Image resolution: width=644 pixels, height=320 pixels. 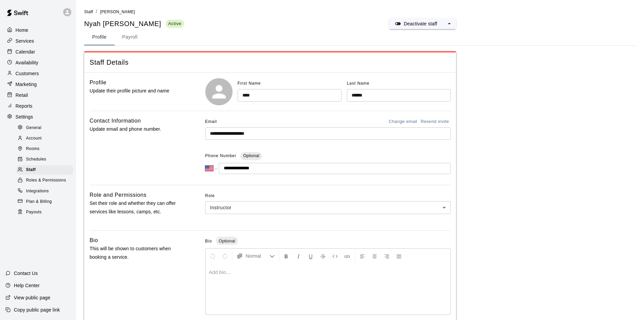 What do you see at coordinates (38, 84) in the screenshot?
I see `a: Marketing` at bounding box center [38, 84].